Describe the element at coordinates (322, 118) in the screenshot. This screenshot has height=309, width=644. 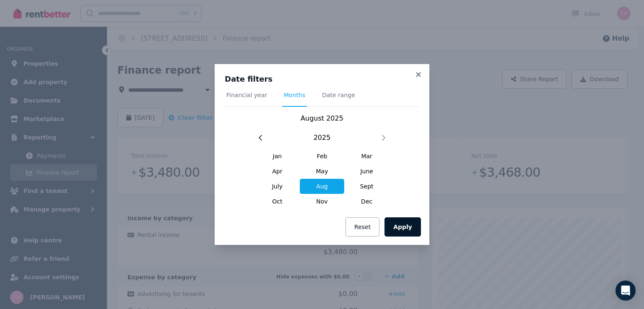
I see `span: August 2025` at that location.